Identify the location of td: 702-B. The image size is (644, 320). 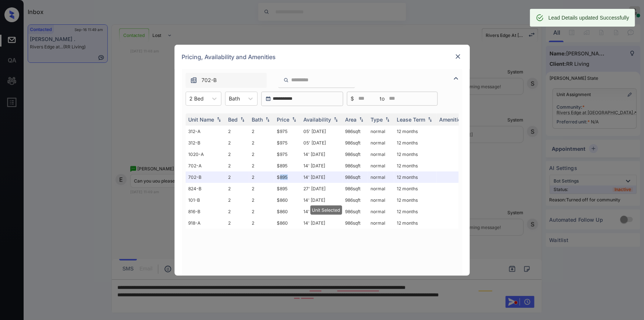
(206, 177).